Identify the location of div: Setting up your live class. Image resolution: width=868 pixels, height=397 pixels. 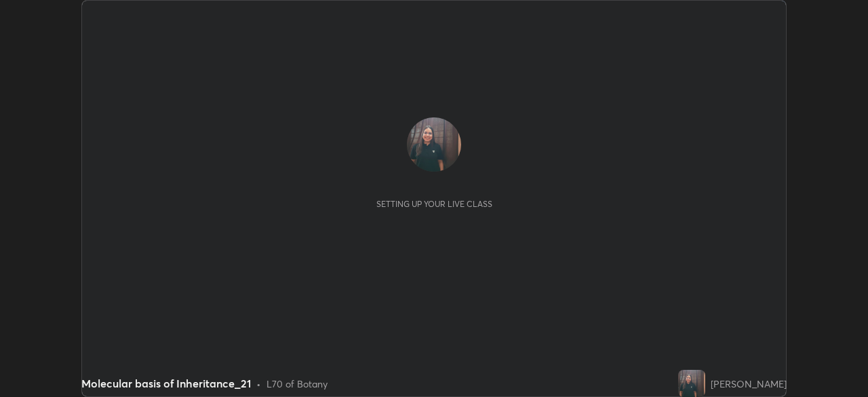
(434, 203).